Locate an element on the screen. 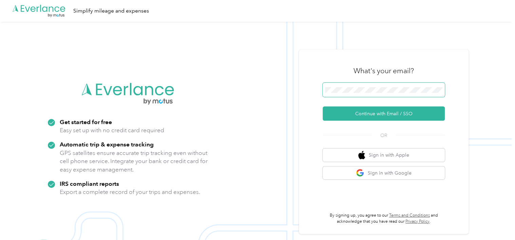  img: apple logo is located at coordinates (362, 155).